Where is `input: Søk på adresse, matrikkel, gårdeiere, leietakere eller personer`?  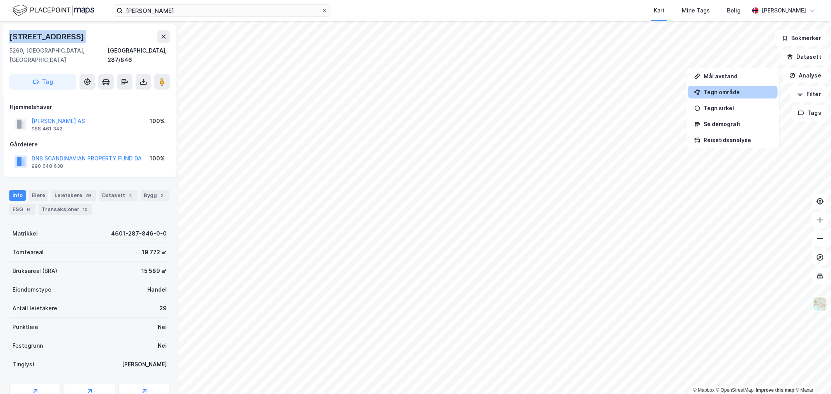 input: Søk på adresse, matrikkel, gårdeiere, leietakere eller personer is located at coordinates (222, 11).